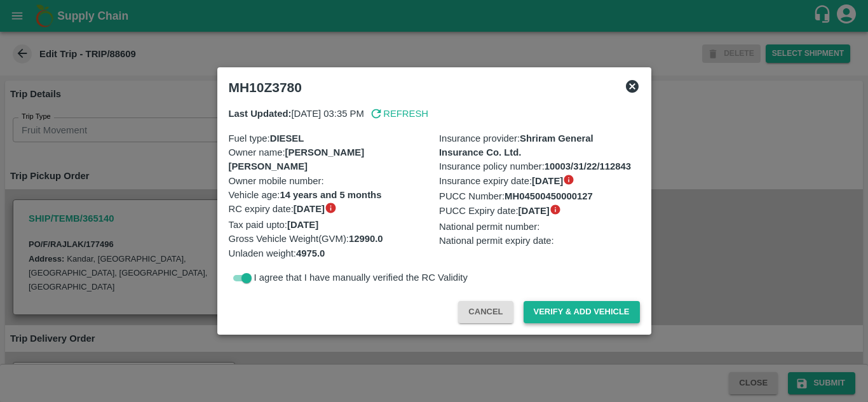  Describe the element at coordinates (329, 254) in the screenshot. I see `p: Unladen weight :` at that location.